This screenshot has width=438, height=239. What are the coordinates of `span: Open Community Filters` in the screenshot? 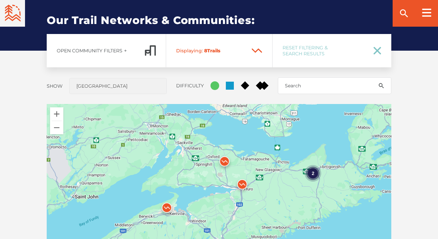 It's located at (89, 51).